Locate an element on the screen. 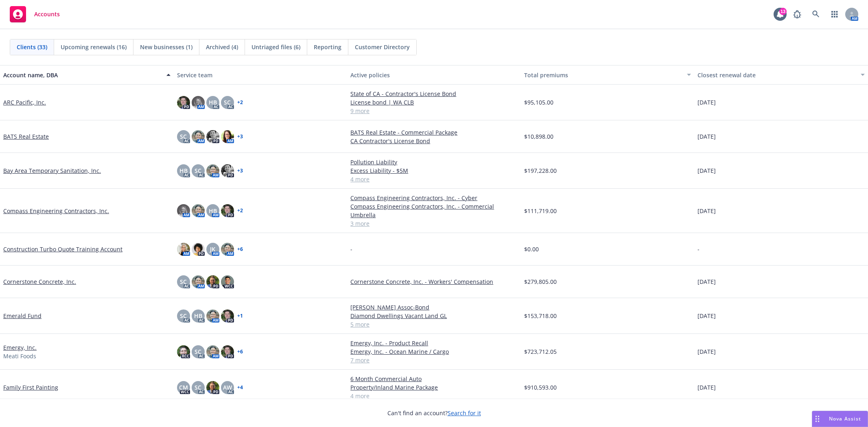  a: + 1 is located at coordinates (240, 316).